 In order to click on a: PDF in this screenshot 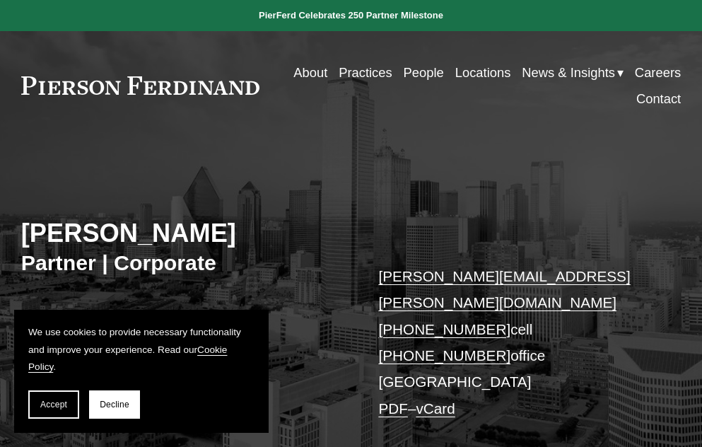, I will do `click(393, 408)`.